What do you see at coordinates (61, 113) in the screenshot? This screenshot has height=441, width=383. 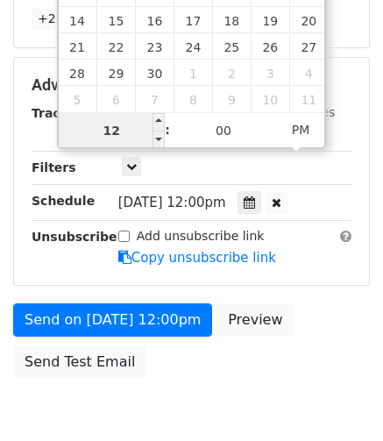 I see `strong: Tracking` at bounding box center [61, 113].